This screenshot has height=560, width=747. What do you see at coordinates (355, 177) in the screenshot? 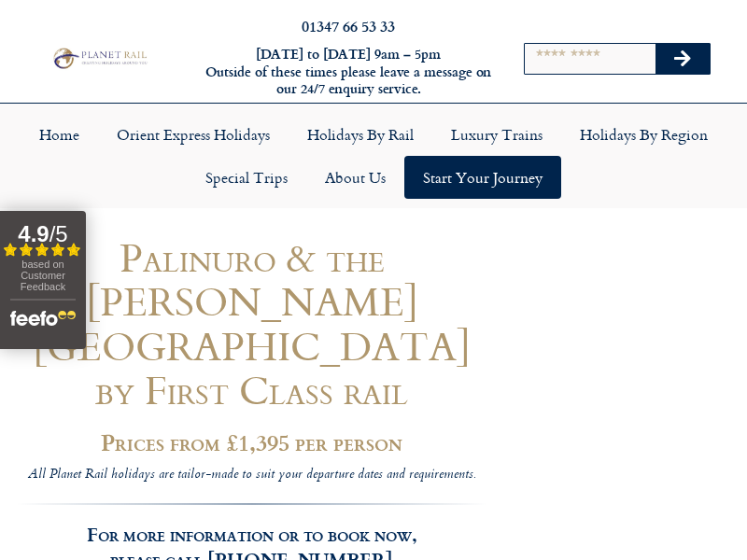
I see `a: About Us` at bounding box center [355, 177].